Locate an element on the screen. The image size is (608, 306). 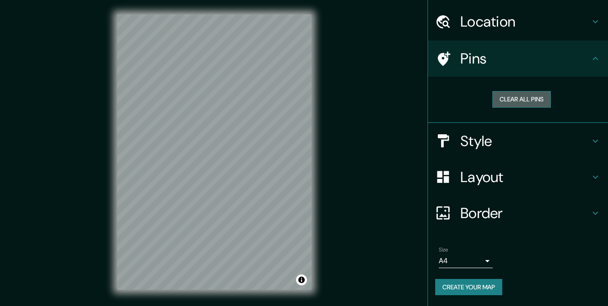
label: Size is located at coordinates (443, 249).